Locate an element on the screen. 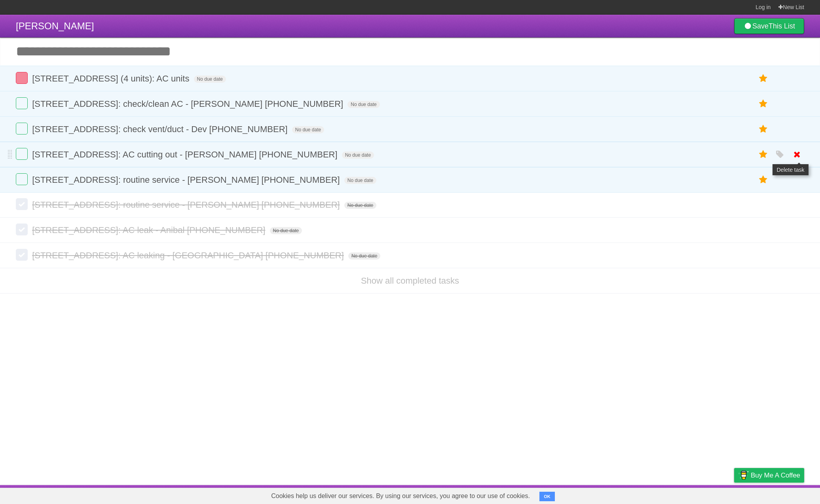 Image resolution: width=820 pixels, height=504 pixels. a: Show all completed tasks is located at coordinates (410, 280).